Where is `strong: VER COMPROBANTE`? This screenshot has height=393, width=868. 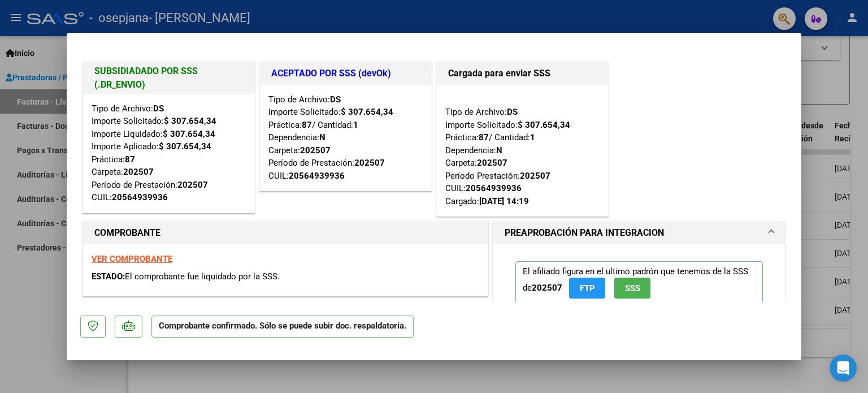
strong: VER COMPROBANTE is located at coordinates (132, 259).